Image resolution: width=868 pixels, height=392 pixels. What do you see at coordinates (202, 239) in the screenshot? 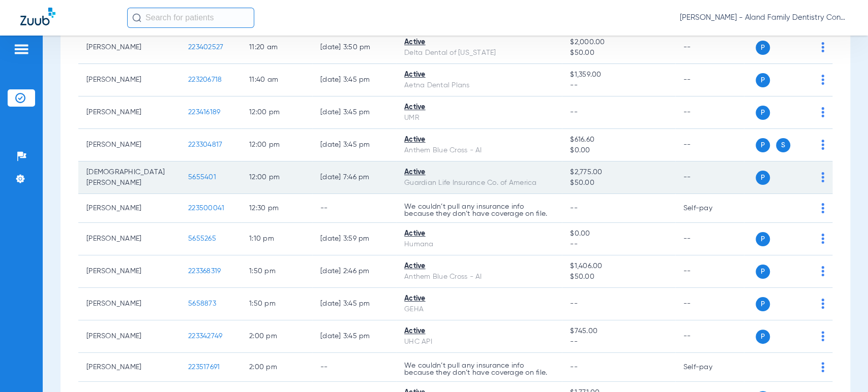
I see `span: 5655265` at bounding box center [202, 239].